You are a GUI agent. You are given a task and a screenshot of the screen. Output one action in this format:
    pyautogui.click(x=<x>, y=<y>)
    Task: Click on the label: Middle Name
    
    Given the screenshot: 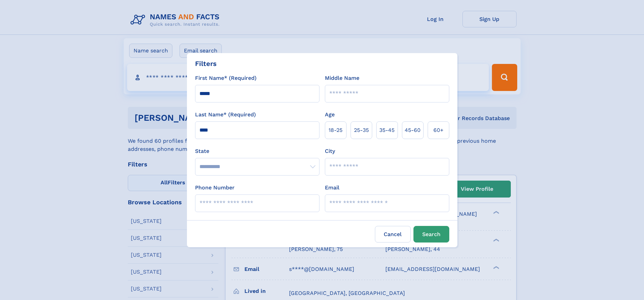 What is the action you would take?
    pyautogui.click(x=342, y=78)
    